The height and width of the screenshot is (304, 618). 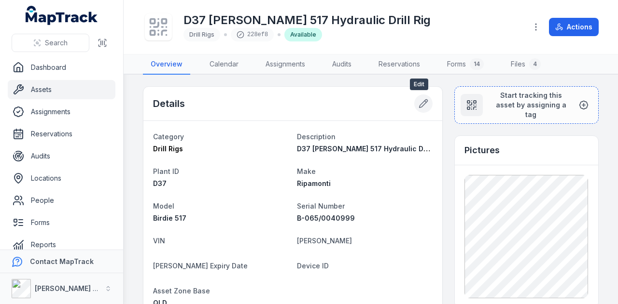 I want to click on a: Locations, so click(x=61, y=179).